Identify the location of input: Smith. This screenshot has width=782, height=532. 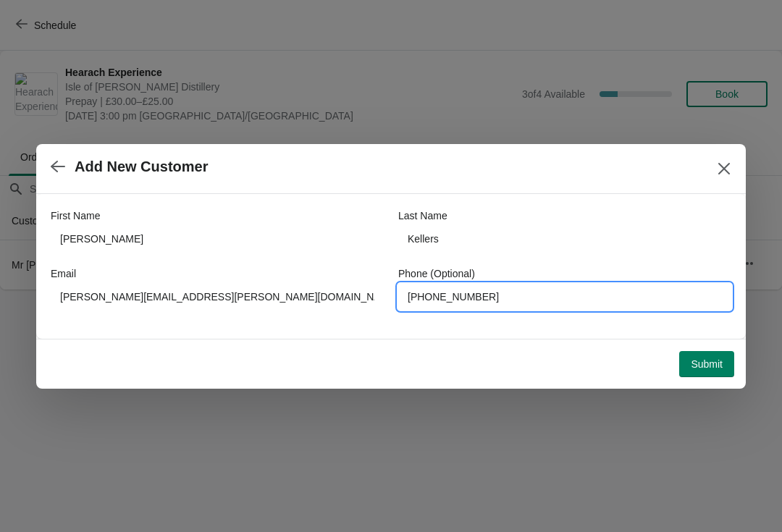
(564, 239).